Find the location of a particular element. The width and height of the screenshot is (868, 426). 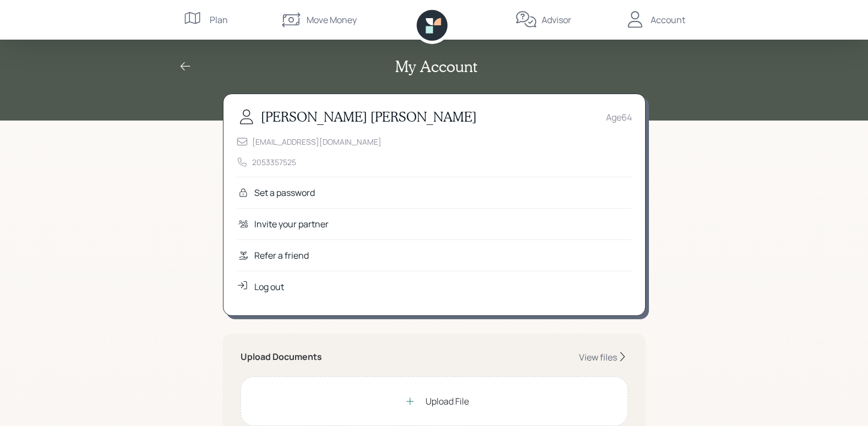

h2: My Account is located at coordinates (436, 66).